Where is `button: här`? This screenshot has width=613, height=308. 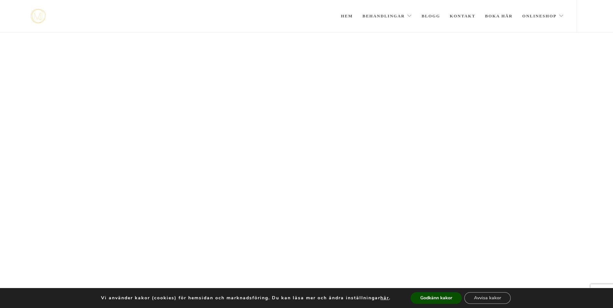 button: här is located at coordinates (385, 298).